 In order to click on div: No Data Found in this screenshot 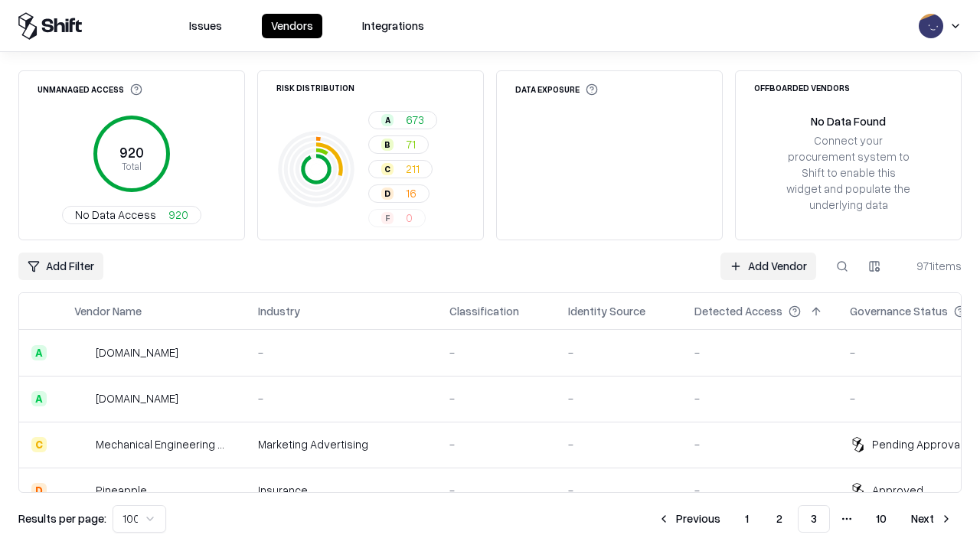, I will do `click(848, 121)`.